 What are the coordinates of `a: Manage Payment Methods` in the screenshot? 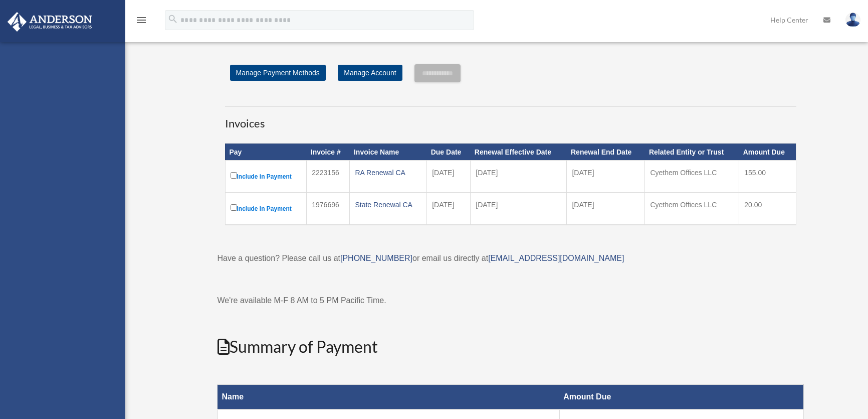 It's located at (278, 73).